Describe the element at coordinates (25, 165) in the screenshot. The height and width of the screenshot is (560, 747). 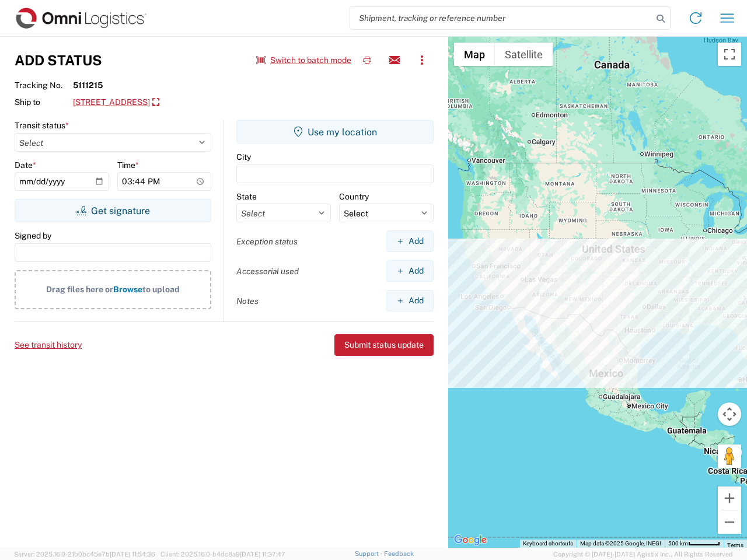
I see `label: Date` at that location.